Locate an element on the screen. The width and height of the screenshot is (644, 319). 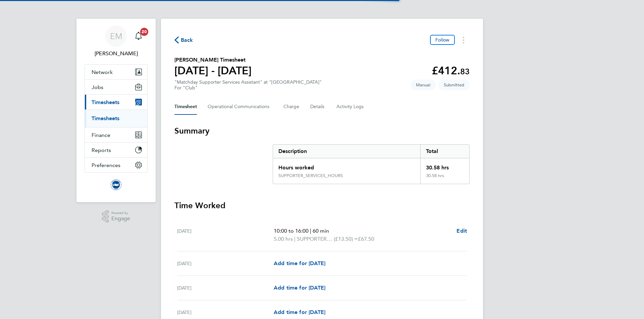
app-decimal: £412. is located at coordinates (451, 71).